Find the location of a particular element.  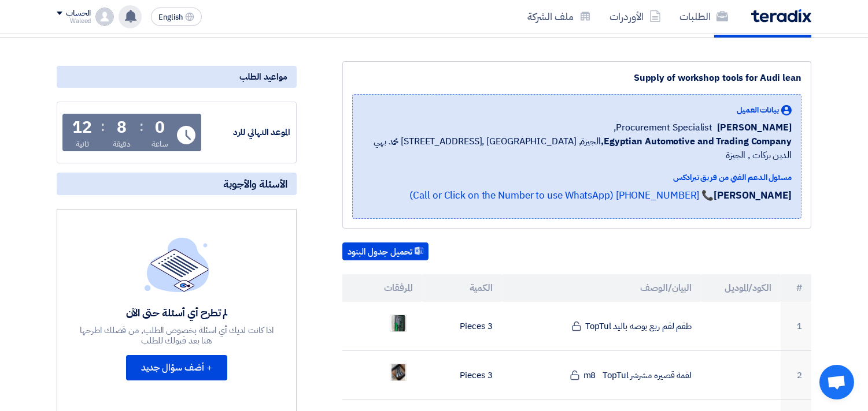

th: المرفقات is located at coordinates (383, 288).